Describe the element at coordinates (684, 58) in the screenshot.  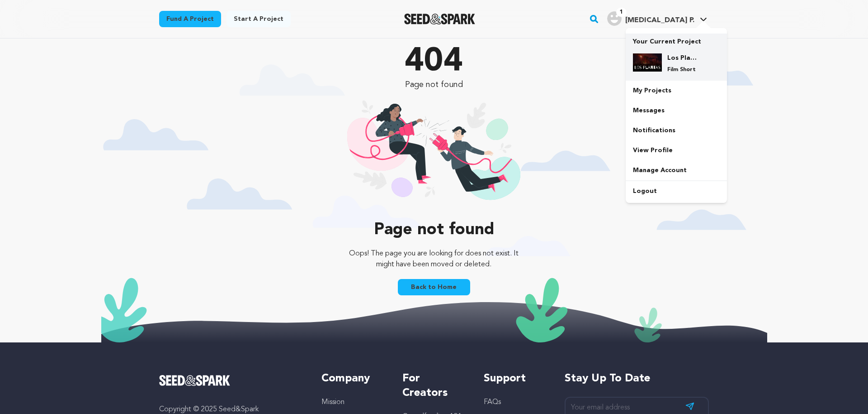
I see `h4: Los Plantas` at that location.